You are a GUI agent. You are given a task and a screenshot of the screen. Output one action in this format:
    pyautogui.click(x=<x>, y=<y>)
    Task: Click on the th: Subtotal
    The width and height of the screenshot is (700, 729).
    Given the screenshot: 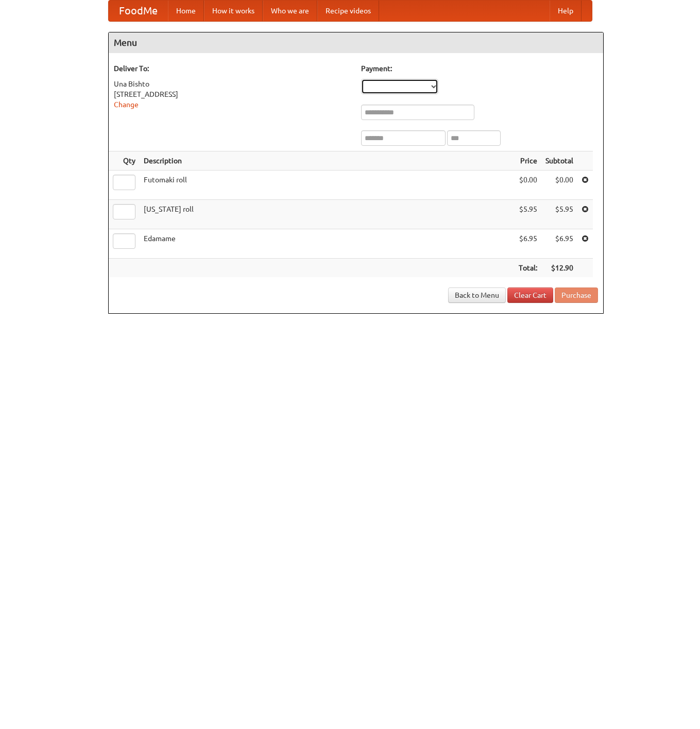 What is the action you would take?
    pyautogui.click(x=559, y=161)
    